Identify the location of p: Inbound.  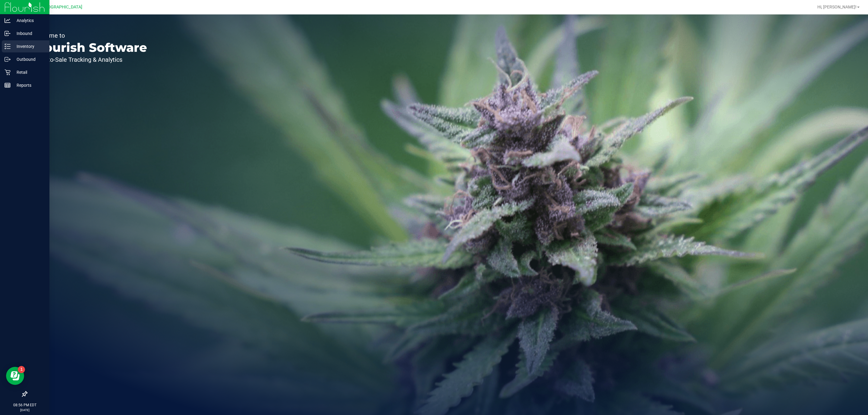
(29, 34).